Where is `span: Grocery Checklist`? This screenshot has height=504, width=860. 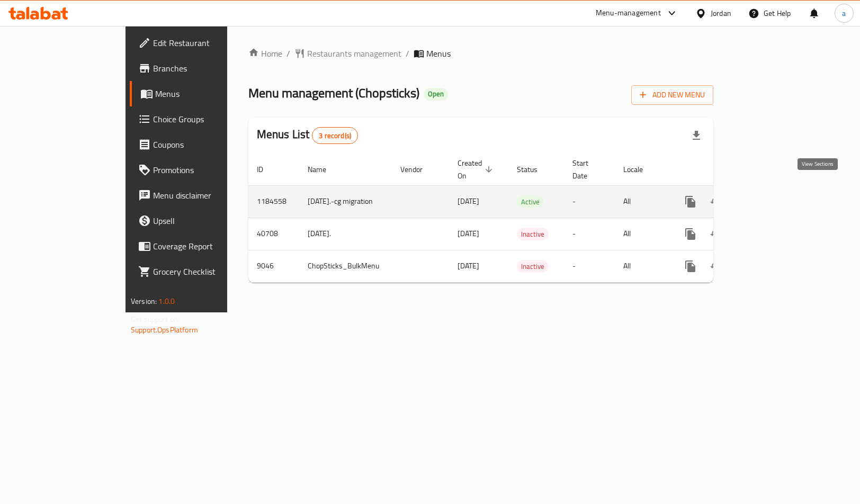 span: Grocery Checklist is located at coordinates (206, 271).